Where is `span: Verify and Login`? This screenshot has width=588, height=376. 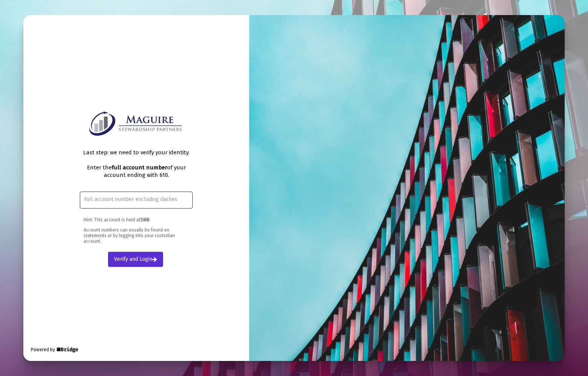 span: Verify and Login is located at coordinates (136, 259).